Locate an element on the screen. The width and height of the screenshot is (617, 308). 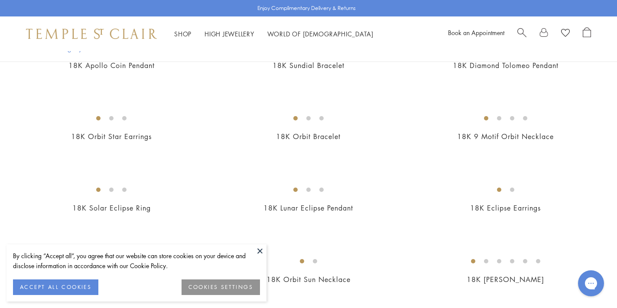
a: 18K Eclipse Earrings is located at coordinates (505, 208).